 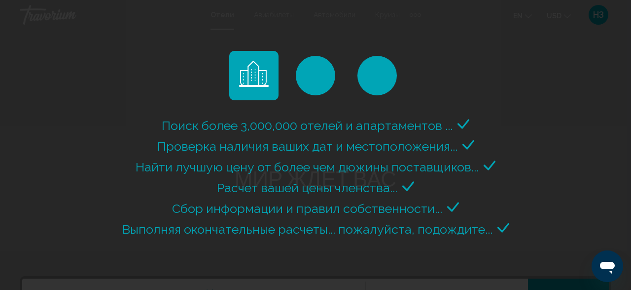 I want to click on span: Поиск более 3,000,000 отелей и апартаментов ..., so click(x=307, y=125).